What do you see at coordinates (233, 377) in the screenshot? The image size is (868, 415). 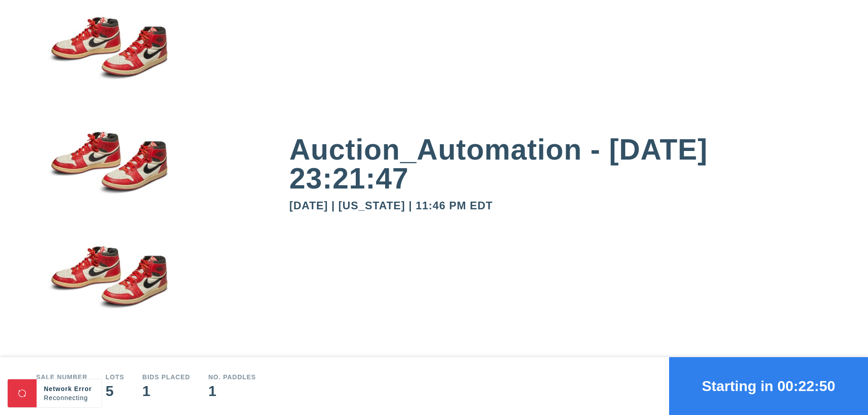 I see `div: No. Paddles` at bounding box center [233, 377].